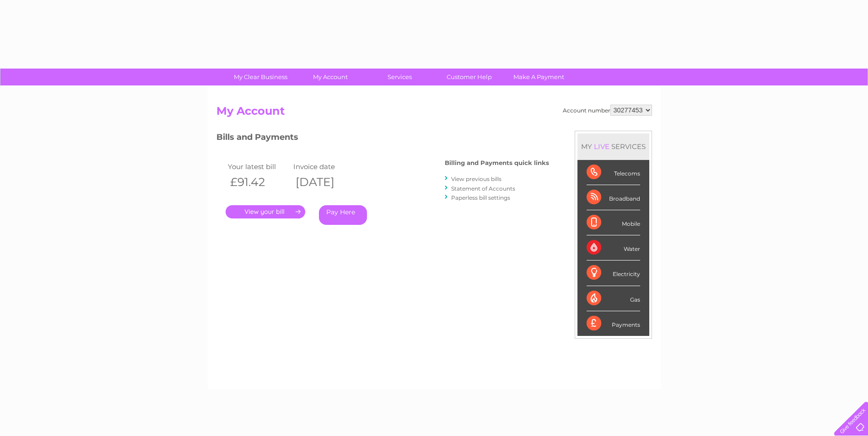 The image size is (868, 436). Describe the element at coordinates (607, 110) in the screenshot. I see `div: Account number` at that location.